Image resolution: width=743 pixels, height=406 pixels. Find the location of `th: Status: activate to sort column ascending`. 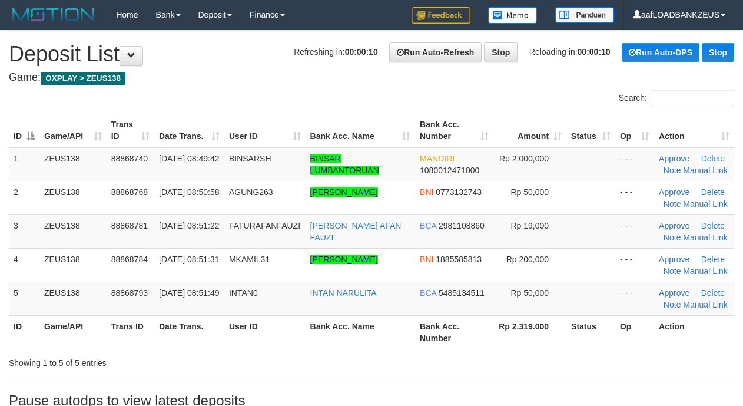

th: Status: activate to sort column ascending is located at coordinates (590, 130).